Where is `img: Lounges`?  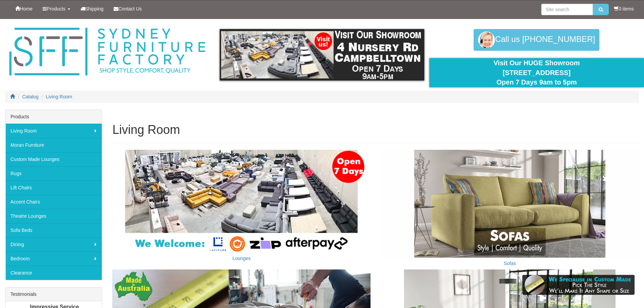
img: Lounges is located at coordinates (241, 201).